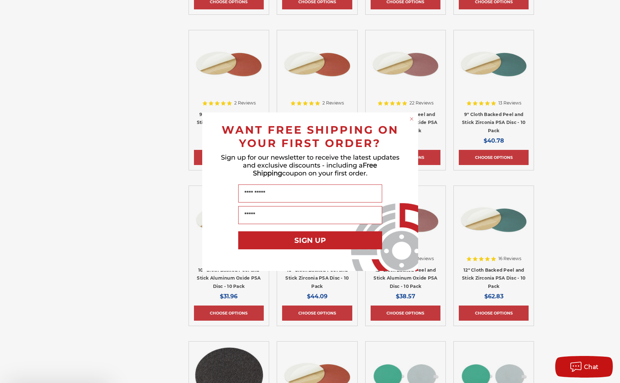 The width and height of the screenshot is (620, 383). I want to click on span: Chat, so click(591, 366).